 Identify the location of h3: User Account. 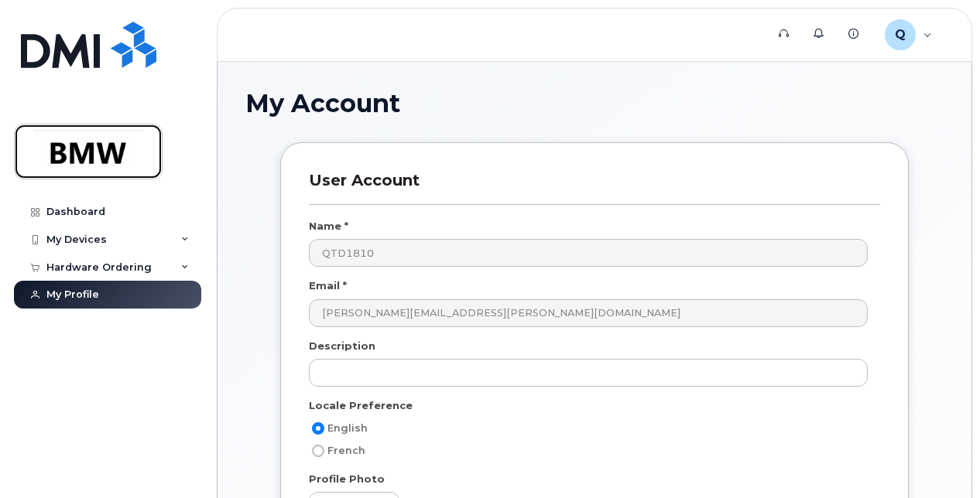
(595, 187).